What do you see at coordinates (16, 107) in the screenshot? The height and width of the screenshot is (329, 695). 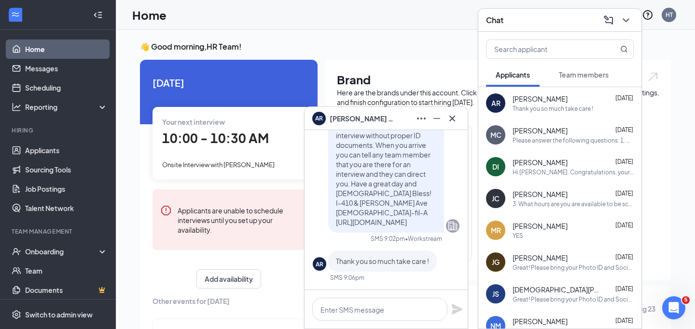 I see `svg: Analysis` at bounding box center [16, 107].